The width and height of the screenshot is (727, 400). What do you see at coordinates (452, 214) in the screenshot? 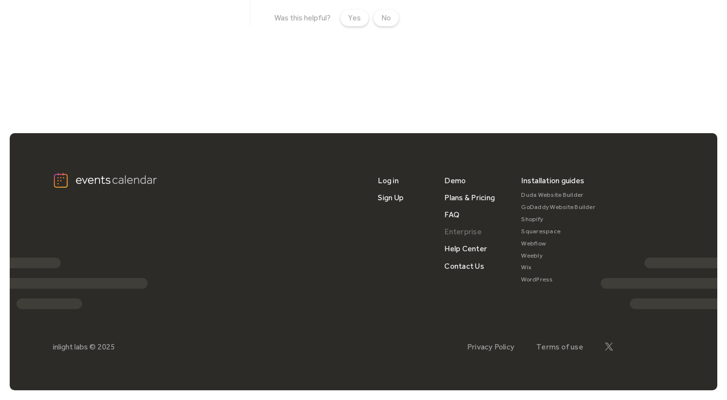
I see `a: FAQ` at bounding box center [452, 214].